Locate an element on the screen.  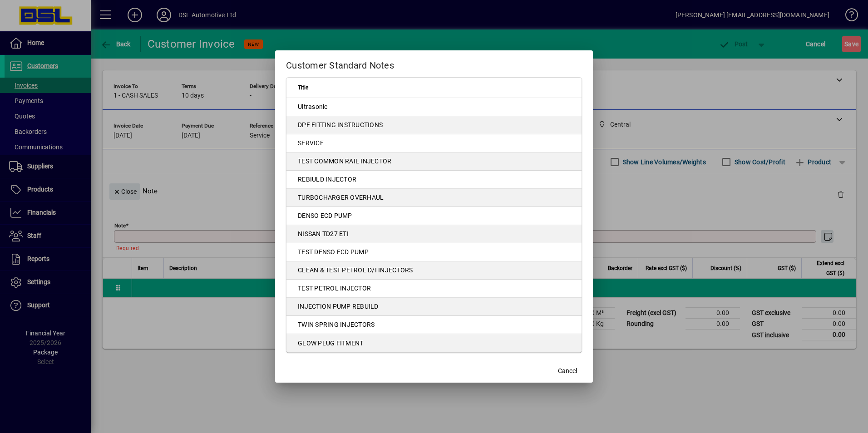
h2: Customer Standard Notes is located at coordinates (434, 64).